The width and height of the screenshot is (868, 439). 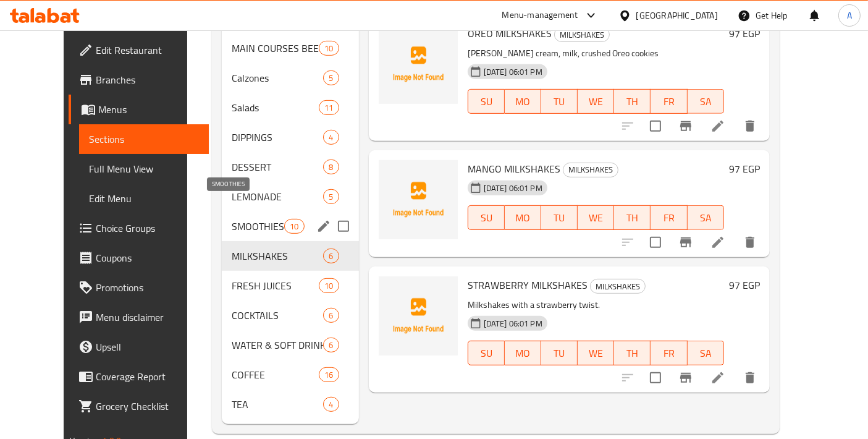 What do you see at coordinates (139, 347) in the screenshot?
I see `a: Upsell` at bounding box center [139, 347].